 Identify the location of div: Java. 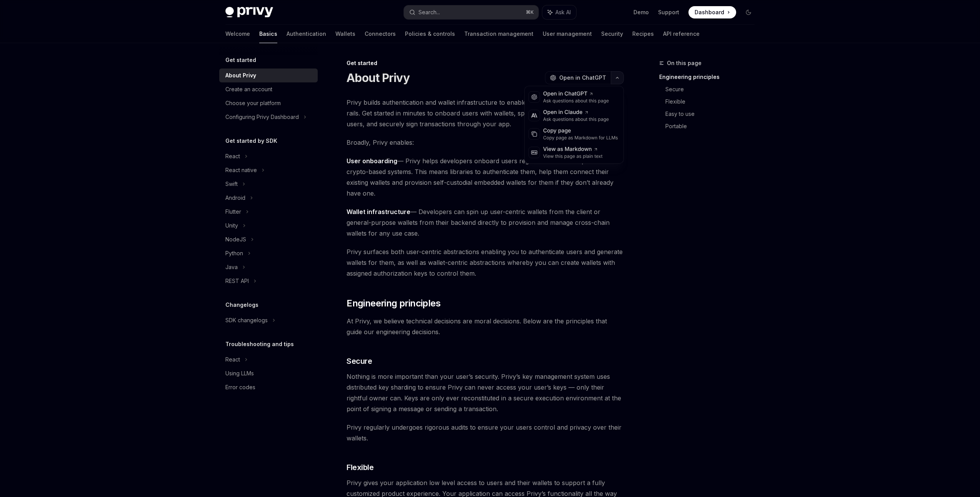
(231, 267).